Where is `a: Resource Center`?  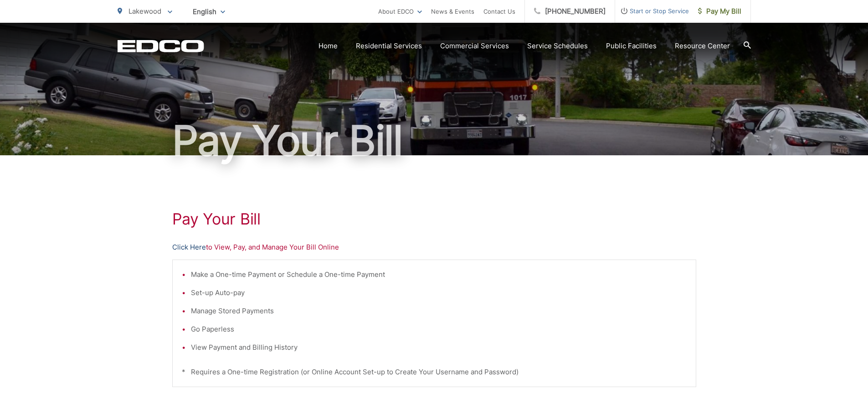 a: Resource Center is located at coordinates (702, 46).